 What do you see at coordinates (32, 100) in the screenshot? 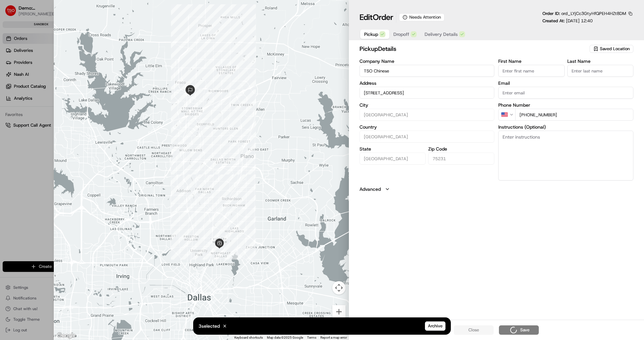
I see `span: Knowledge Base` at bounding box center [32, 100].